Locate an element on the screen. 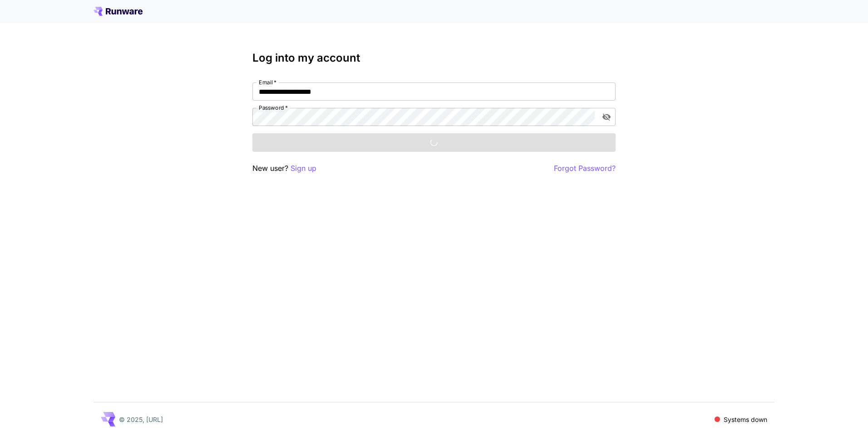  h3: Log into my account is located at coordinates (434, 58).